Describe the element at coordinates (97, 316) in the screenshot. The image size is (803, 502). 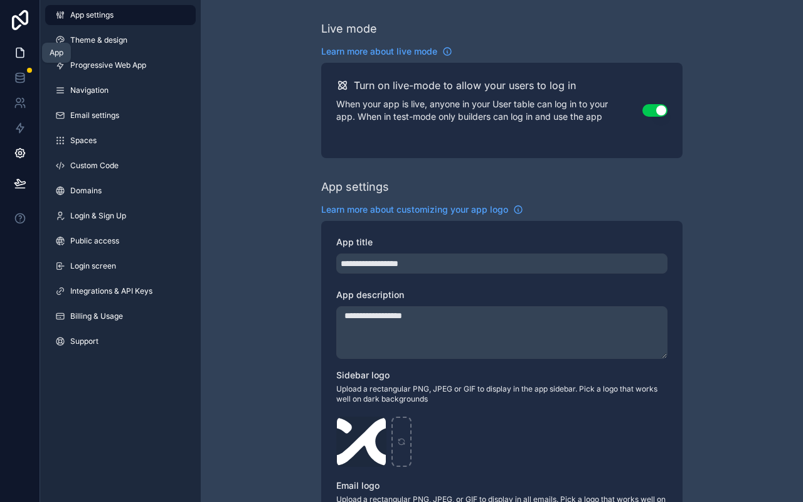
I see `span: Billing & Usage` at that location.